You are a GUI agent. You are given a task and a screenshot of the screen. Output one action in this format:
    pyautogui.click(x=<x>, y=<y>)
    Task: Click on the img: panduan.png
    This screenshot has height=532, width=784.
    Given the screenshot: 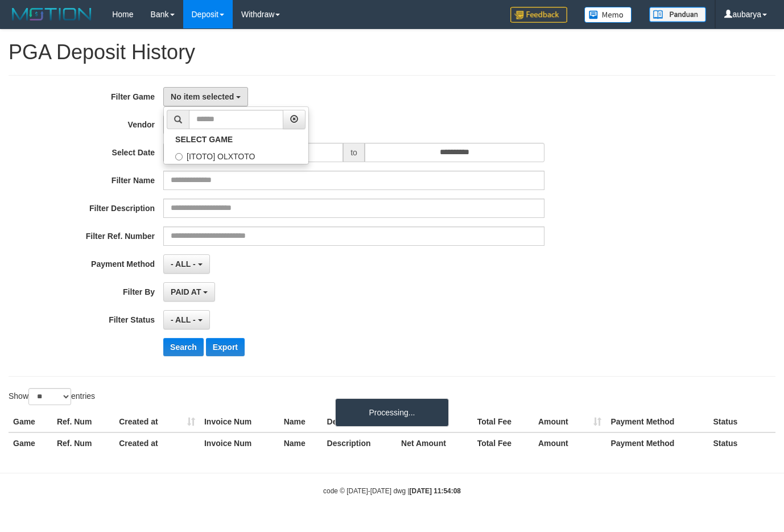 What is the action you would take?
    pyautogui.click(x=678, y=15)
    